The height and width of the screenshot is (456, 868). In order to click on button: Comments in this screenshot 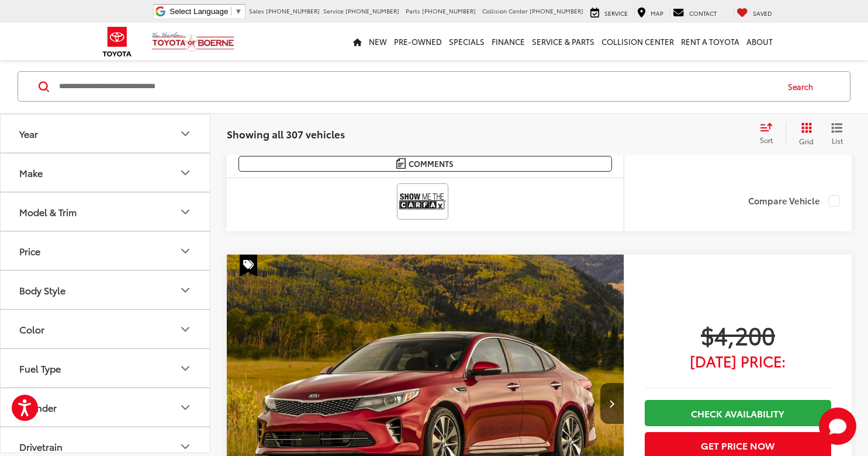, I will do `click(425, 163)`.